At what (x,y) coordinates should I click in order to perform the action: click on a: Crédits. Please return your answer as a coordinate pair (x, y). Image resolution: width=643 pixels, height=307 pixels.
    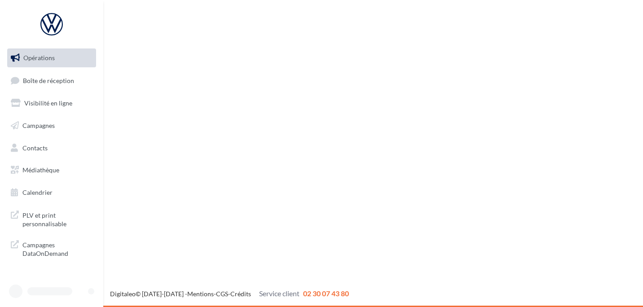
    Looking at the image, I should click on (241, 294).